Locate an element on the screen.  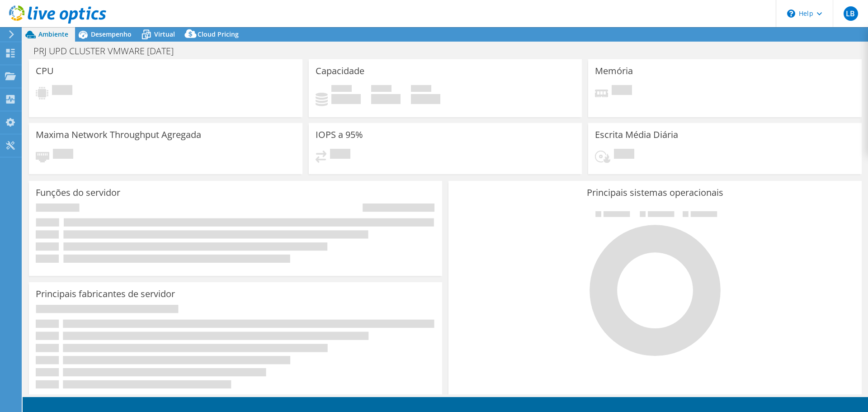
h3: Maxima Network Throughput Agregada is located at coordinates (119, 135).